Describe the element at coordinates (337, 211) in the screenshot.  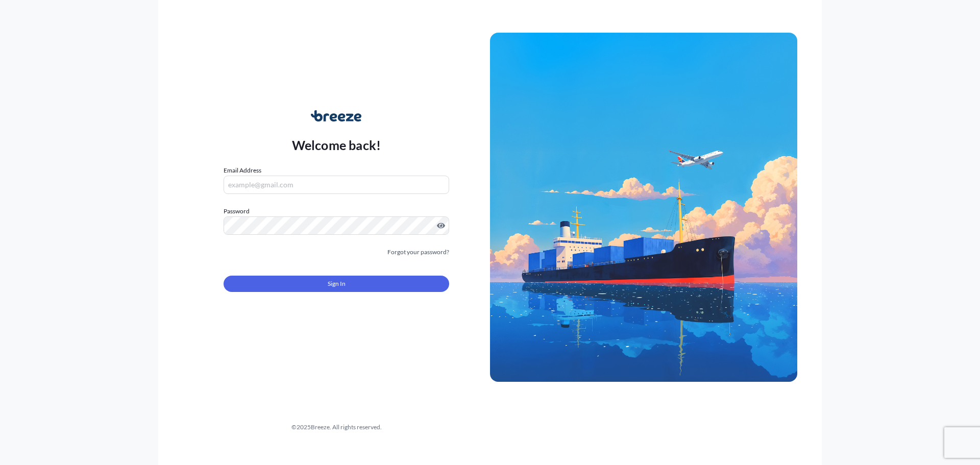
I see `label: Password` at that location.